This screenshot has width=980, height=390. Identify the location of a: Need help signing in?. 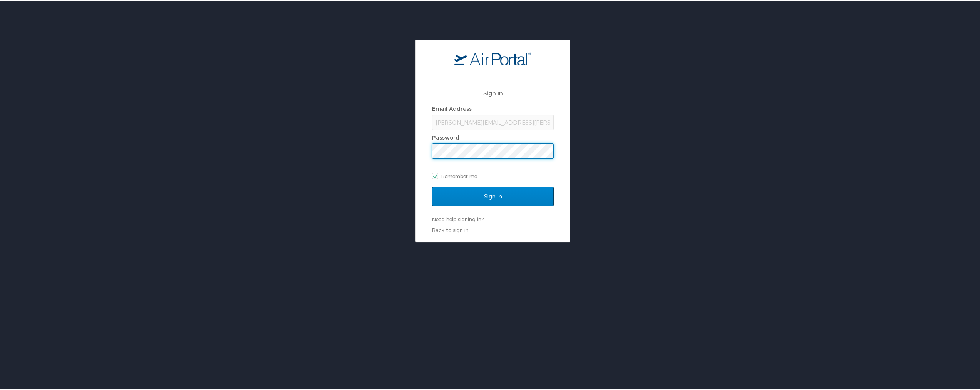
(458, 218).